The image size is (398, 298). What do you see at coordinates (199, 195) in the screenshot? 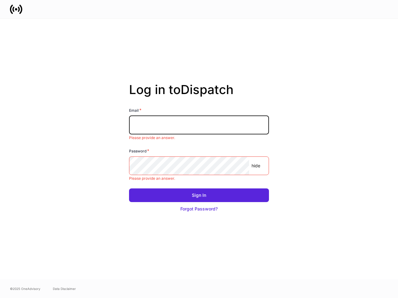
I see `button: Sign In` at bounding box center [199, 195].